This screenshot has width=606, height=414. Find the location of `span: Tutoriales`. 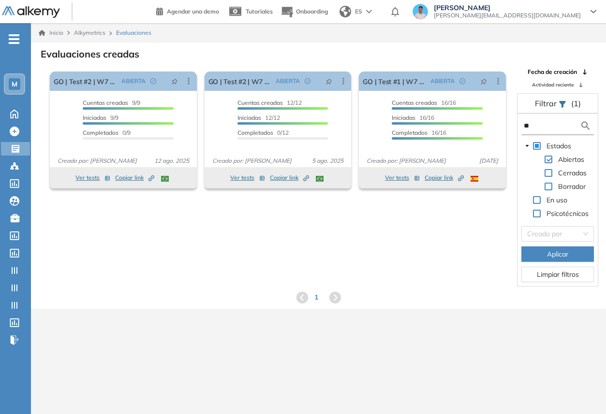

span: Tutoriales is located at coordinates (259, 11).